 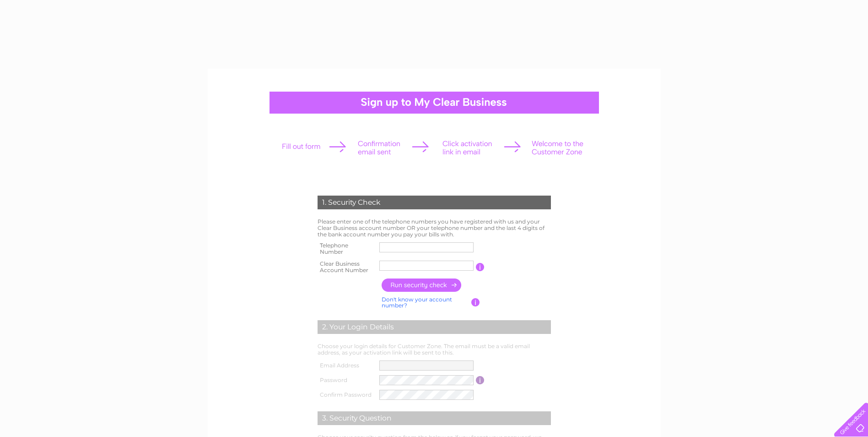 I want to click on td: Please enter one of the telephone numbers you have registered with us and your Clear Business acc..., so click(x=434, y=228).